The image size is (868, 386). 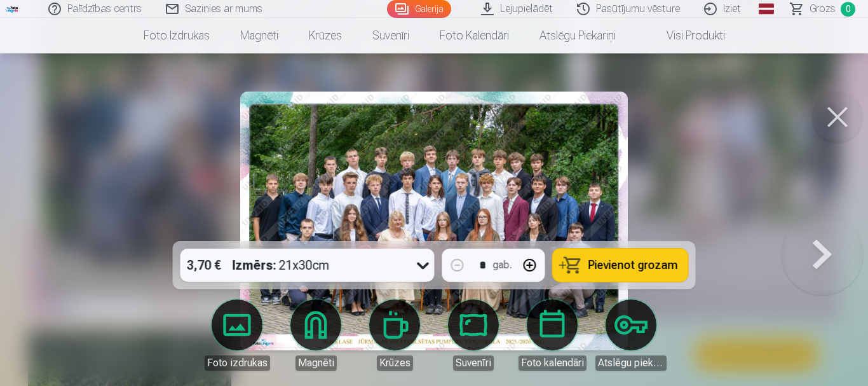 I want to click on span: 0, so click(x=848, y=9).